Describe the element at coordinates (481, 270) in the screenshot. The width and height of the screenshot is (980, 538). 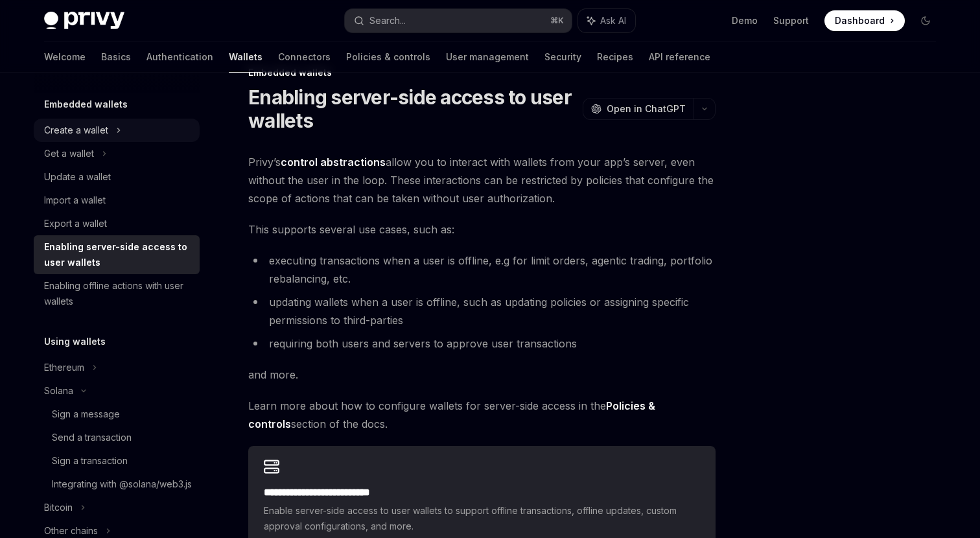
I see `li: executing transactions when a user is offline, e.g for limit orders, agentic trading, portfolio r...` at that location.